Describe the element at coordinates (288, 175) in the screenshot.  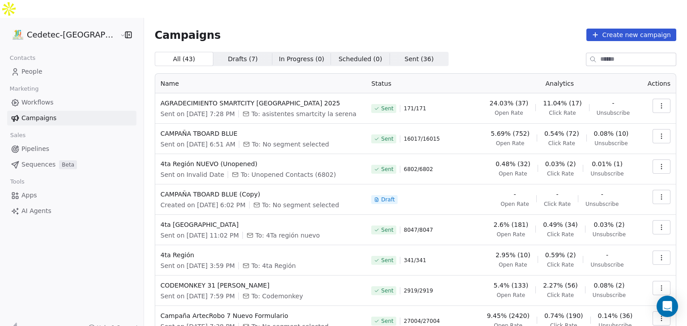
I see `span: To: Unopened Contacts (6802)` at that location.